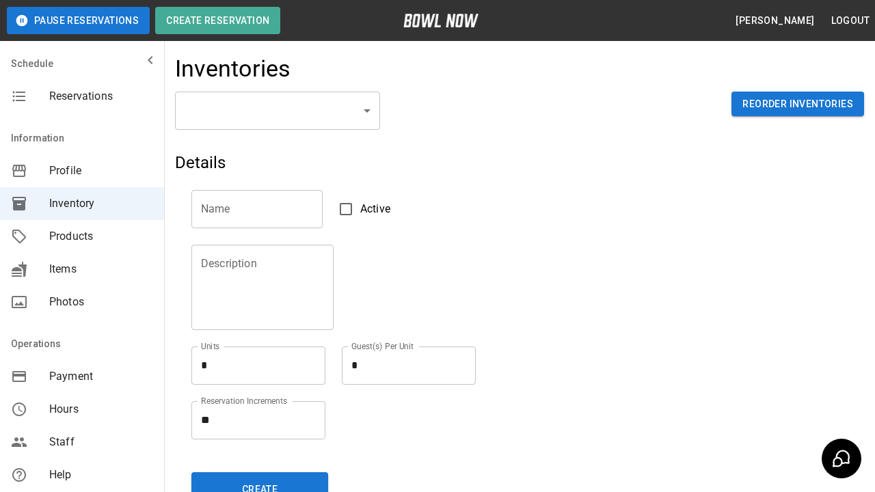 This screenshot has width=875, height=492. Describe the element at coordinates (101, 442) in the screenshot. I see `span: Staff` at that location.